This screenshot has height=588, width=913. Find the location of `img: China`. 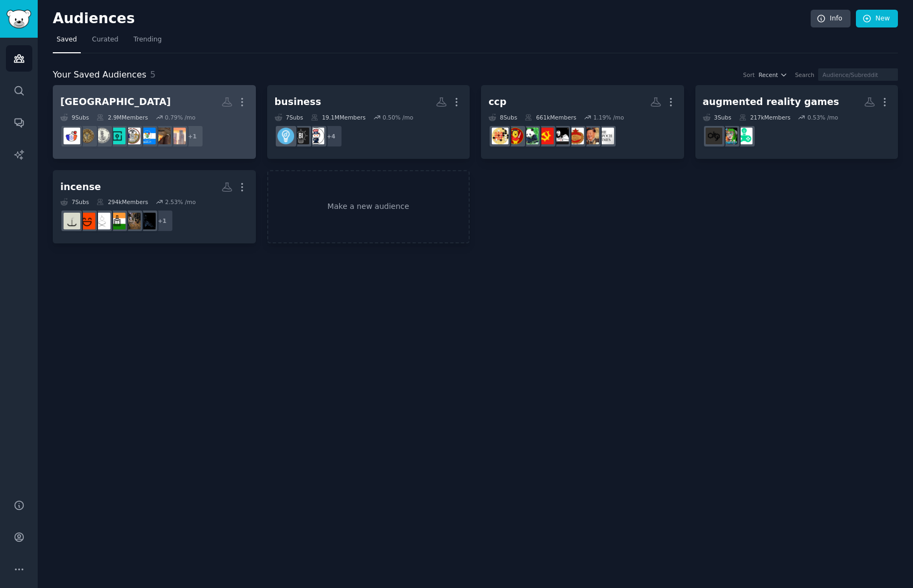

img: China is located at coordinates (530, 135).